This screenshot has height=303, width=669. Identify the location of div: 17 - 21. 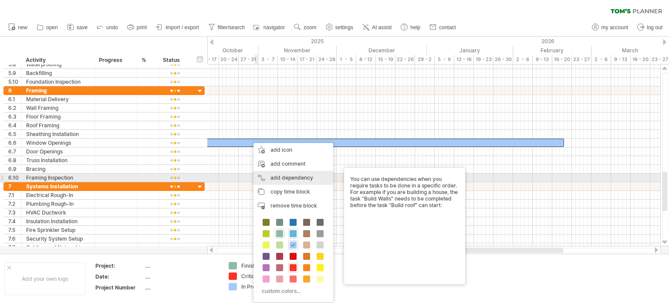
(307, 59).